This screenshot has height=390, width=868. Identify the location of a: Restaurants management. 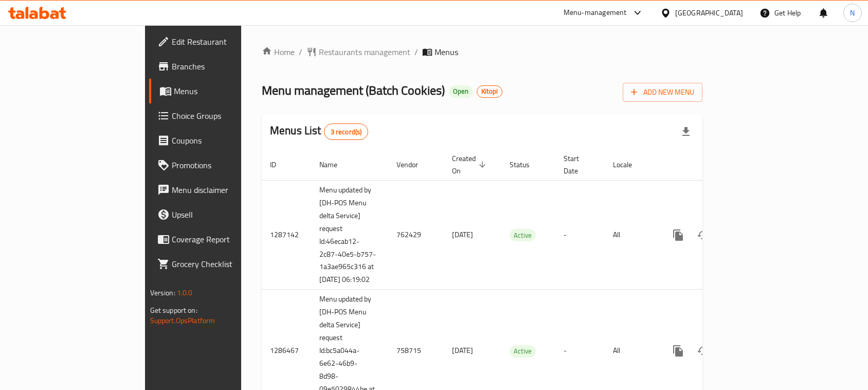
(359, 52).